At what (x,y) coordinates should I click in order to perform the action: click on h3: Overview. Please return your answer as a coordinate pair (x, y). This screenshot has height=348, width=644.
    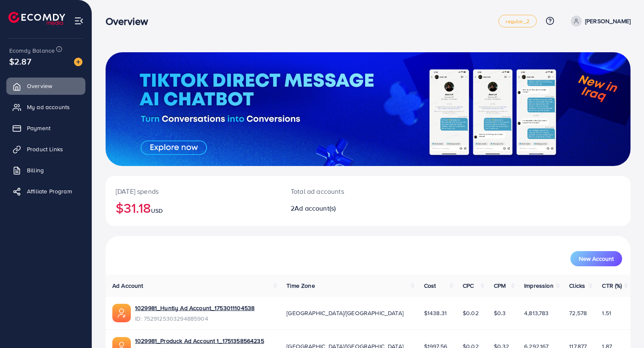
    Looking at the image, I should click on (130, 21).